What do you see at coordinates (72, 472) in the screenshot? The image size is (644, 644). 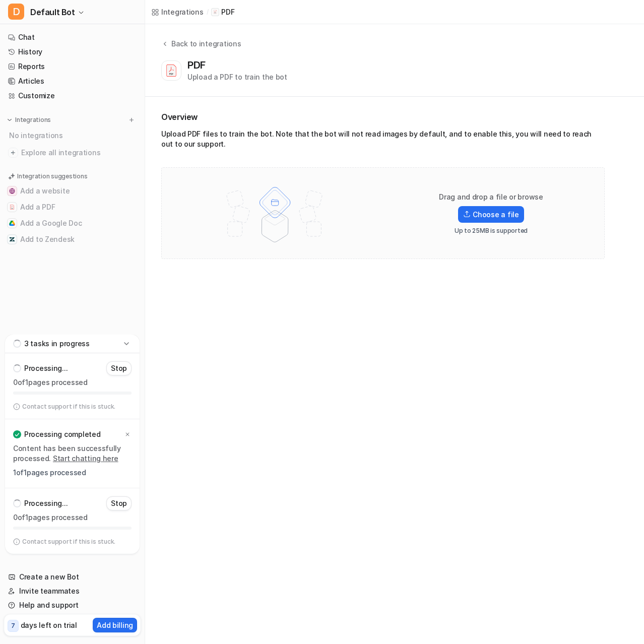 I see `p: 1 of 1 pages processed` at bounding box center [72, 472].